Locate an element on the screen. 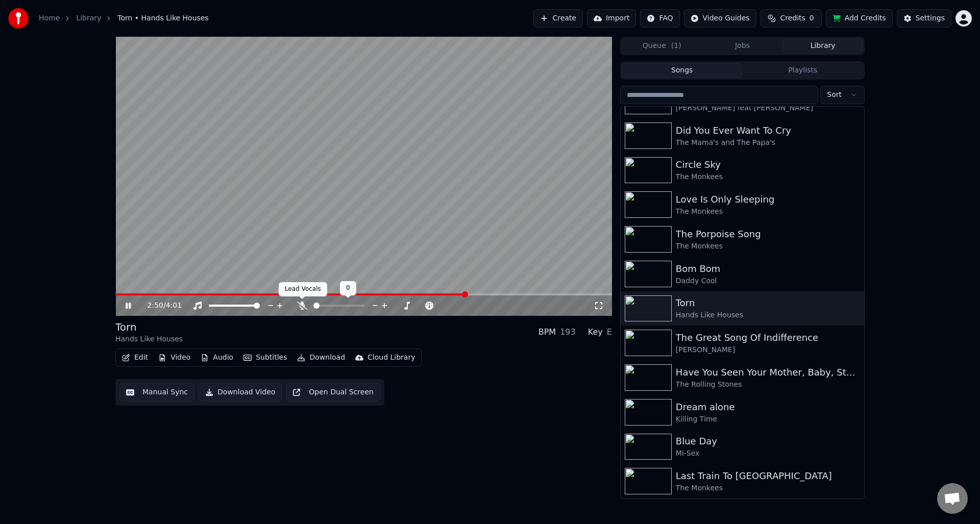 This screenshot has width=980, height=524. button: Playlists is located at coordinates (802, 71).